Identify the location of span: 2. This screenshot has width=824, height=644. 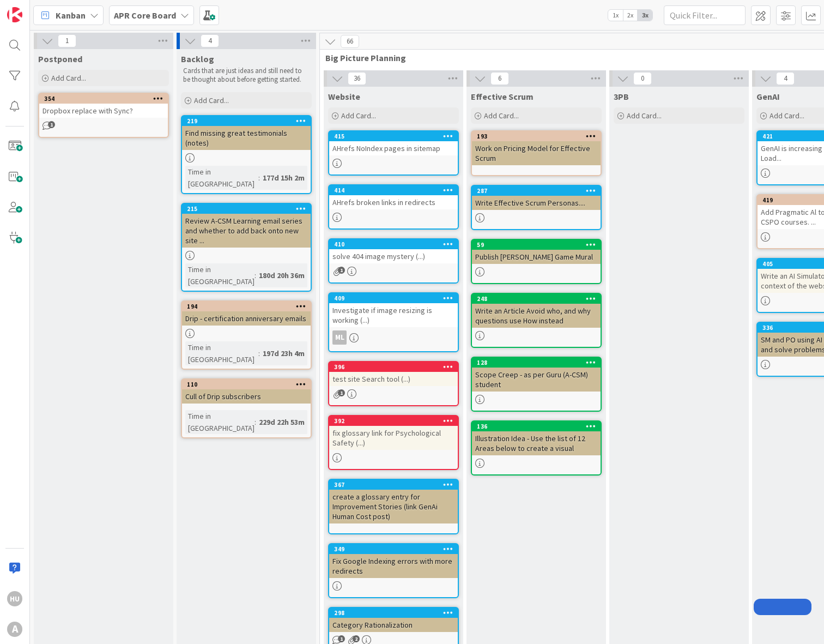
(356, 639).